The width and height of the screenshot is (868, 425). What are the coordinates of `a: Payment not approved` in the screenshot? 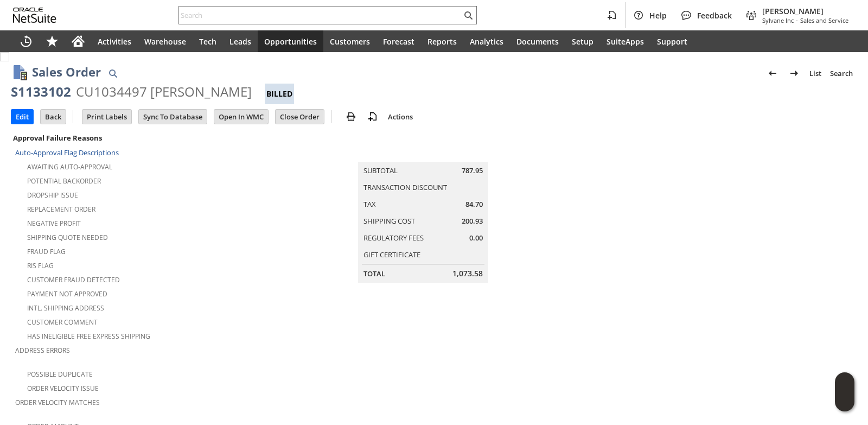 It's located at (68, 293).